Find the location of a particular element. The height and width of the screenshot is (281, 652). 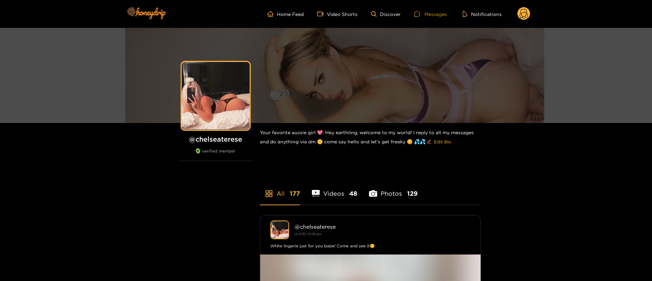

a: Video Shorts is located at coordinates (338, 14).